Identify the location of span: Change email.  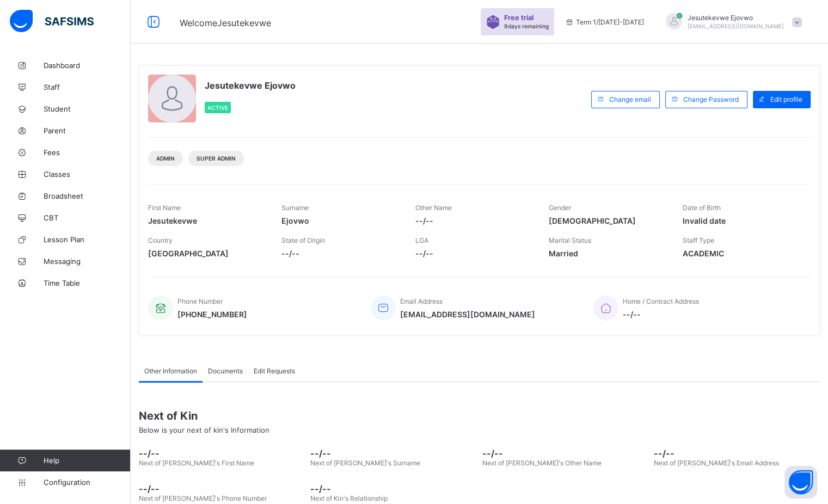
(630, 99).